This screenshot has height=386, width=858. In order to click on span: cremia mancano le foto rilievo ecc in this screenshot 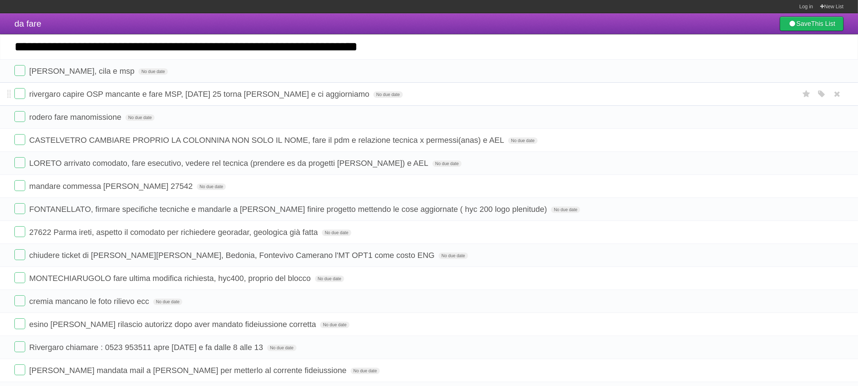, I will do `click(90, 301)`.